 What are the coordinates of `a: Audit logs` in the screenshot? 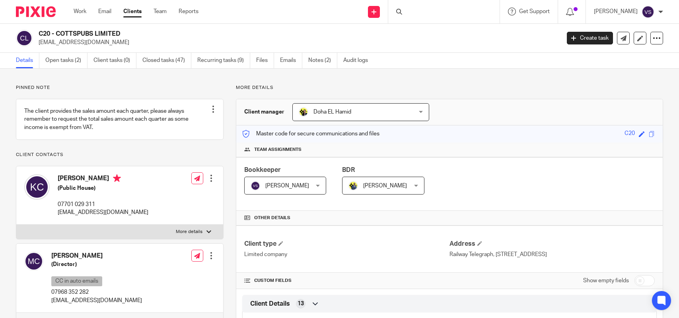 It's located at (358, 60).